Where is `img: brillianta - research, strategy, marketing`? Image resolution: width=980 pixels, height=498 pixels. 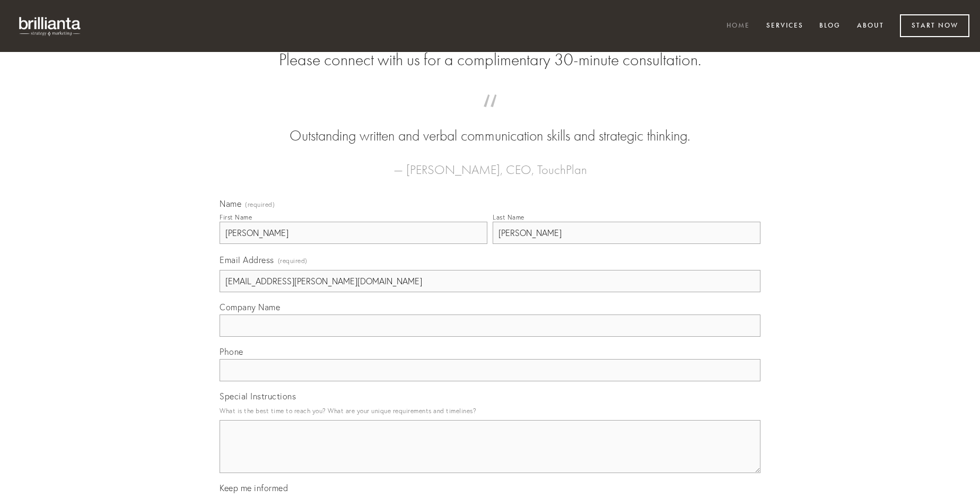 img: brillianta - research, strategy, marketing is located at coordinates (50, 26).